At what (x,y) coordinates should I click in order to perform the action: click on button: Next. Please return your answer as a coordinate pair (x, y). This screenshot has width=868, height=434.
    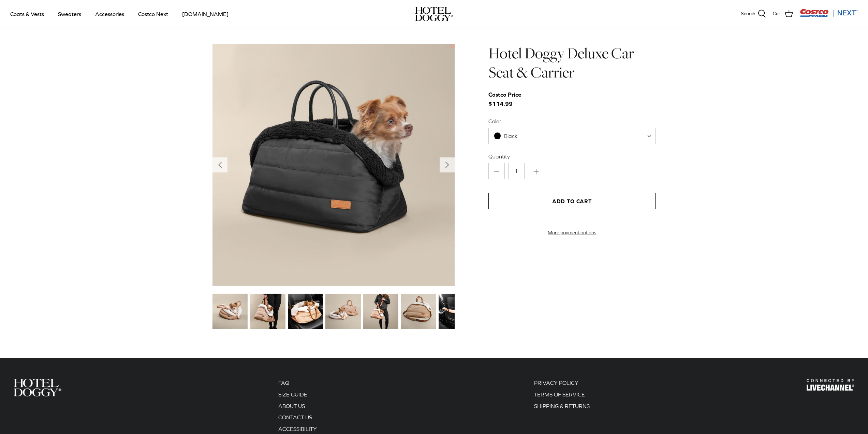
    Looking at the image, I should click on (447, 165).